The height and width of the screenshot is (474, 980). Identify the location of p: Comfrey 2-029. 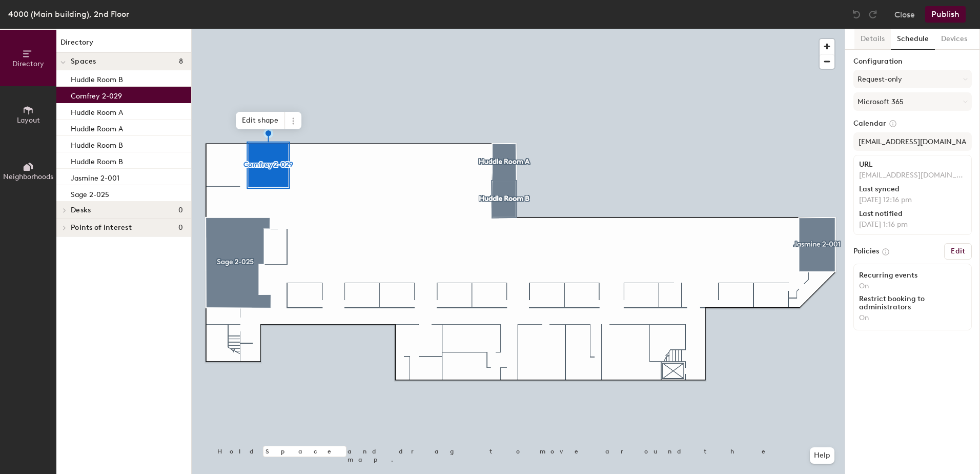
(97, 95).